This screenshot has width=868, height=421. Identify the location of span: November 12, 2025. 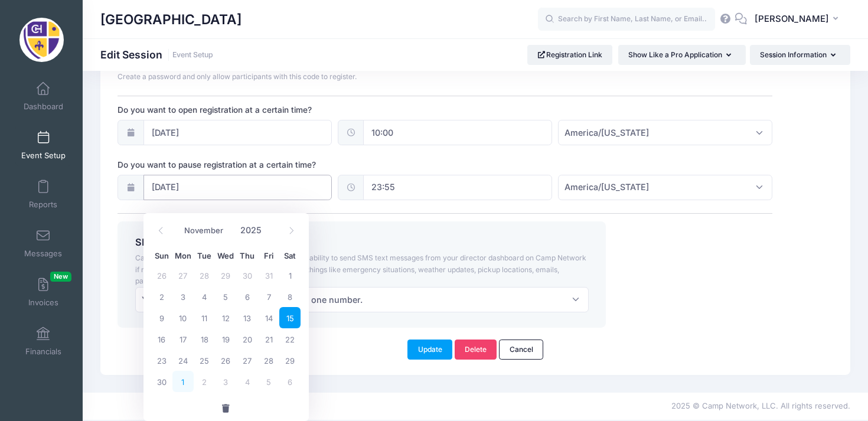
(225, 318).